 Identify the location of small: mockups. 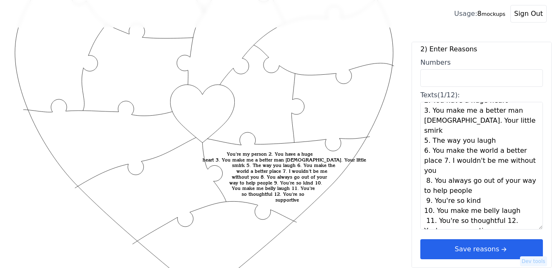
(493, 14).